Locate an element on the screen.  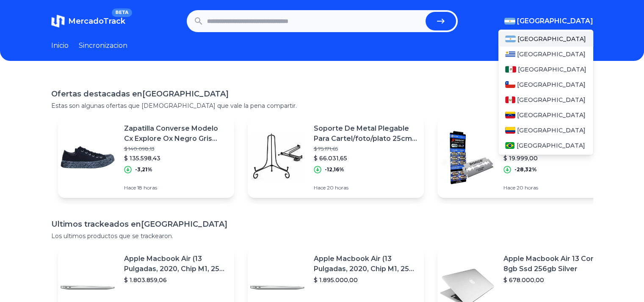
a: MercadoTrackBETA is located at coordinates (88, 21).